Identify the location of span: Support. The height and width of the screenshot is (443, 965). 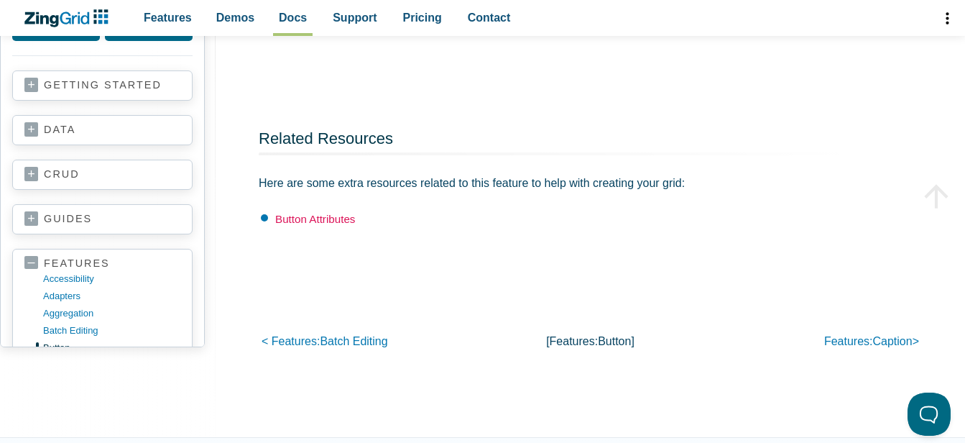
(354, 17).